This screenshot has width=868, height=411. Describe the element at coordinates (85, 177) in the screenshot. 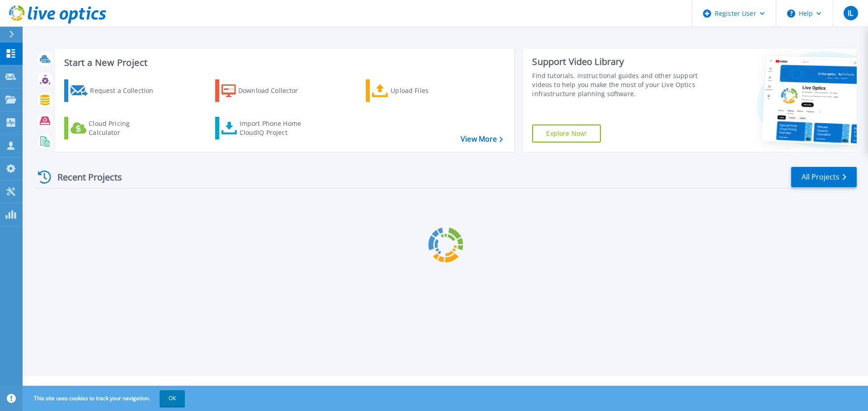

I see `div: Recent Projects` at that location.